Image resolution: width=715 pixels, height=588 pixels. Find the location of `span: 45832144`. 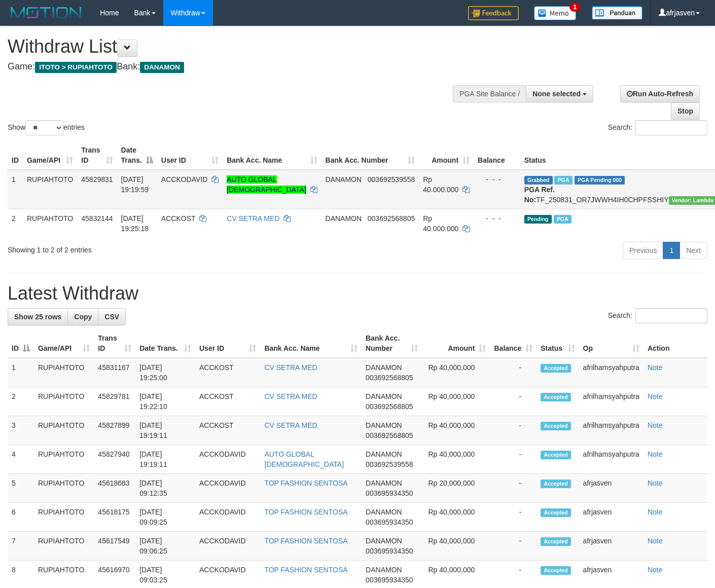

span: 45832144 is located at coordinates (97, 218).